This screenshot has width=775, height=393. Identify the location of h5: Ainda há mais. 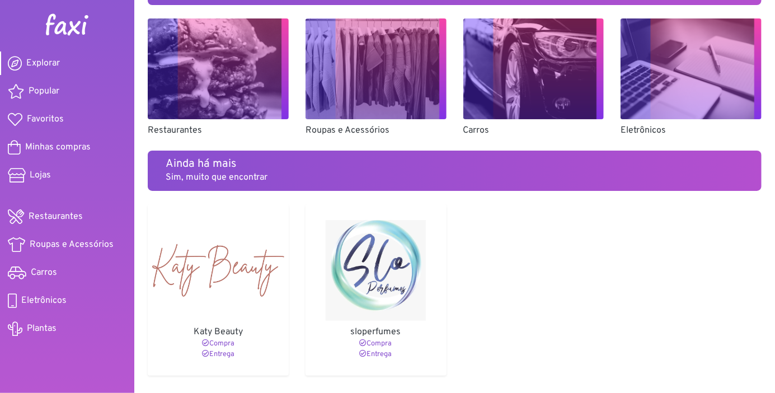
(454, 164).